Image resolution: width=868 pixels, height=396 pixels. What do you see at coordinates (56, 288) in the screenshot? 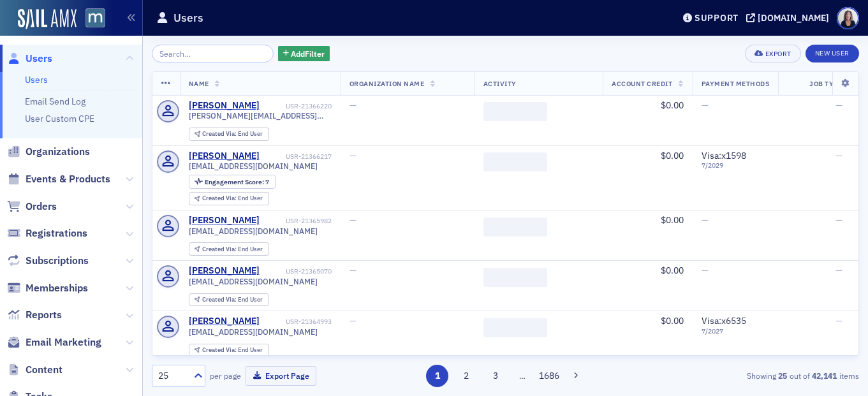
I see `span: Memberships` at bounding box center [56, 288].